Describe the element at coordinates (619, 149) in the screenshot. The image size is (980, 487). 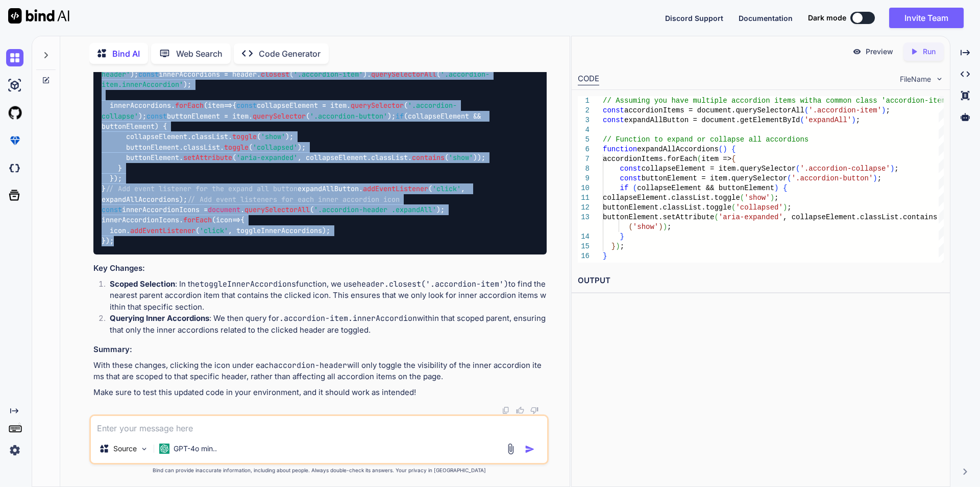
I see `span: function` at that location.